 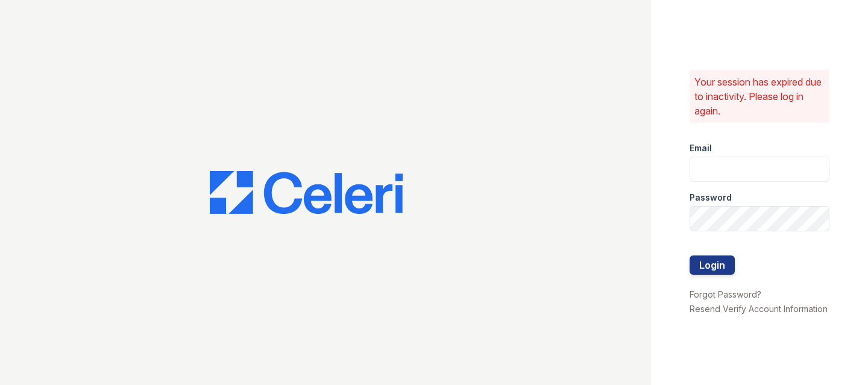 What do you see at coordinates (712, 265) in the screenshot?
I see `button: Login` at bounding box center [712, 265].